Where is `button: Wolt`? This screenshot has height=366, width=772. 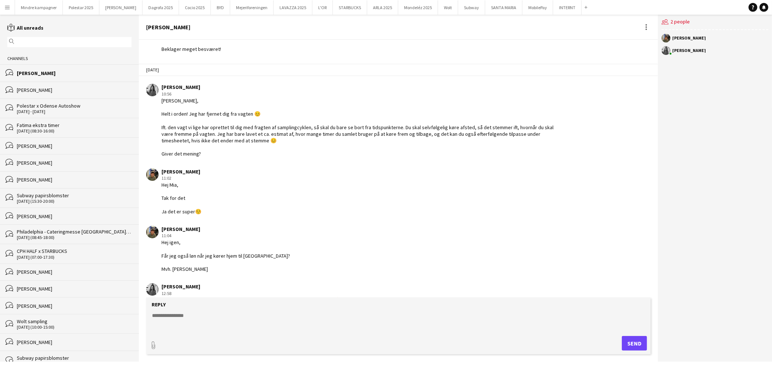
button: Wolt is located at coordinates (448, 7).